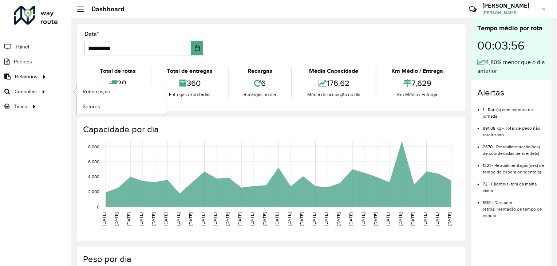 This screenshot has width=557, height=266. Describe the element at coordinates (514, 128) in the screenshot. I see `li: 991,08 kg - Total de peso não roteirizado` at that location.